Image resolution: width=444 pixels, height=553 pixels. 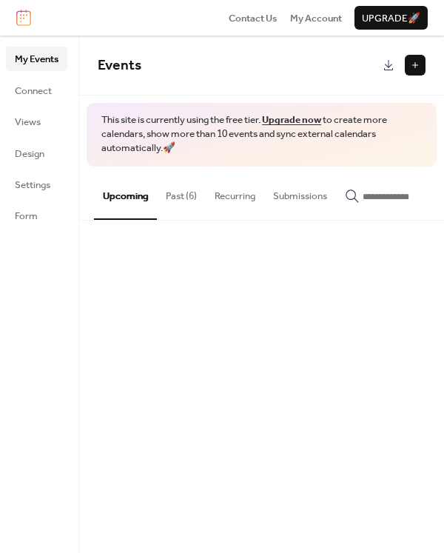 What do you see at coordinates (181, 192) in the screenshot?
I see `button: Past (6)` at bounding box center [181, 192].